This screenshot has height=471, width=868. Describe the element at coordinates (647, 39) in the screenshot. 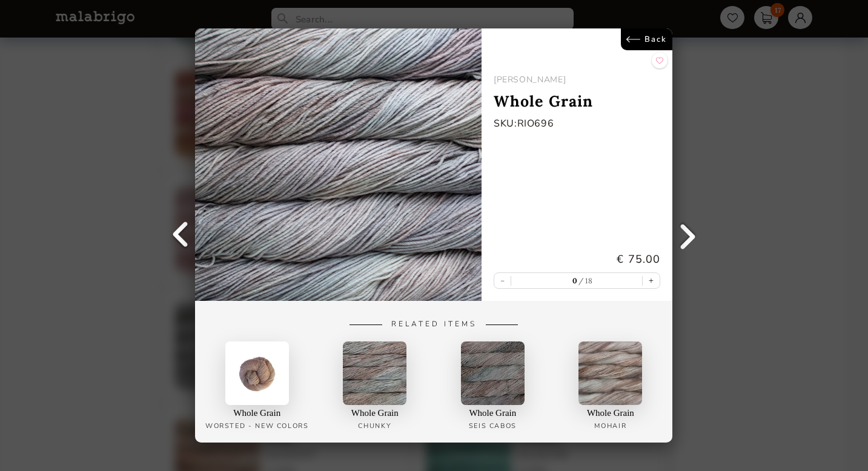

I see `a: Back` at that location.